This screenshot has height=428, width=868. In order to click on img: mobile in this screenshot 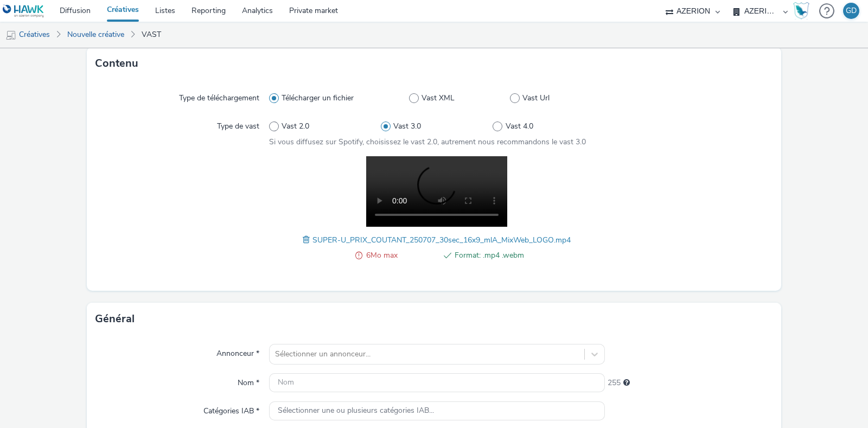, I will do `click(11, 36)`.